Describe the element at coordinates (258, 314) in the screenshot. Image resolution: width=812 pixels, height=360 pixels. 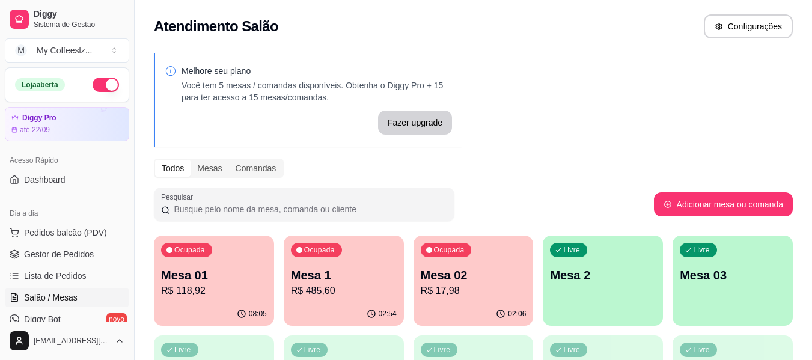
I see `p: 08:05` at that location.